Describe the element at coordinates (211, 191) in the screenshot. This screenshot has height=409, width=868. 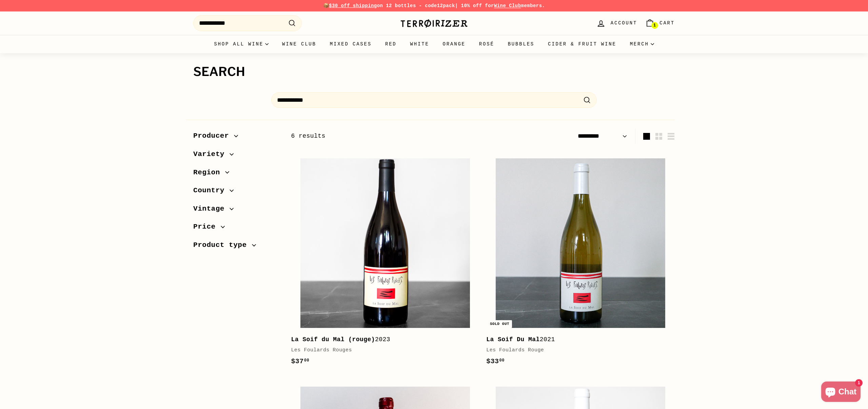
I see `span: Country` at that location.